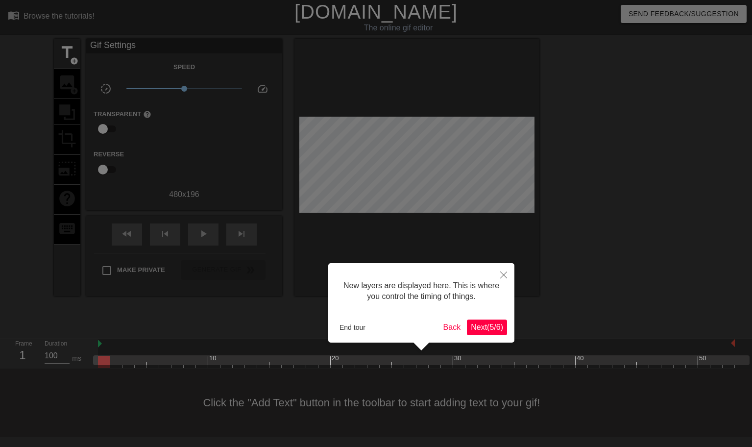 Image resolution: width=752 pixels, height=447 pixels. What do you see at coordinates (487, 327) in the screenshot?
I see `span: Next ( 5 / 6 )` at bounding box center [487, 327].